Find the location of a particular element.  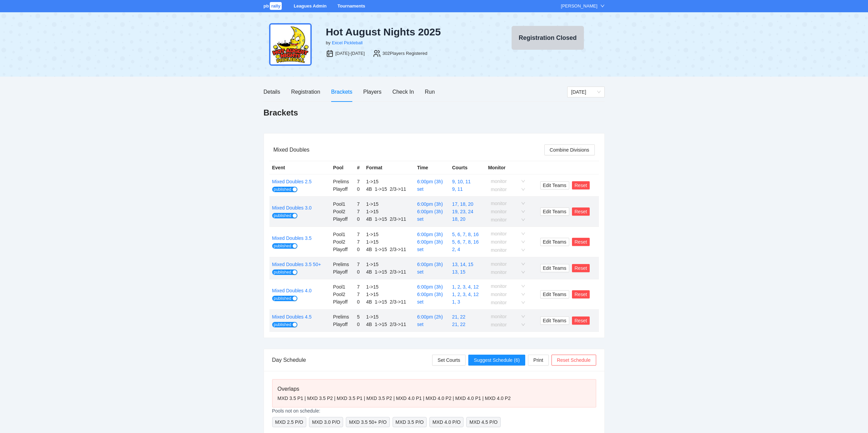

div: Pool is located at coordinates (342, 168).